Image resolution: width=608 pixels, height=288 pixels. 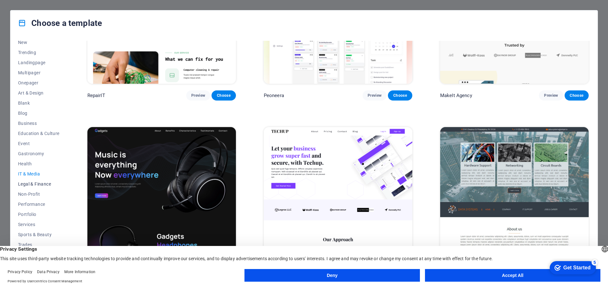 What do you see at coordinates (39, 63) in the screenshot?
I see `button: Landingpage` at bounding box center [39, 63].